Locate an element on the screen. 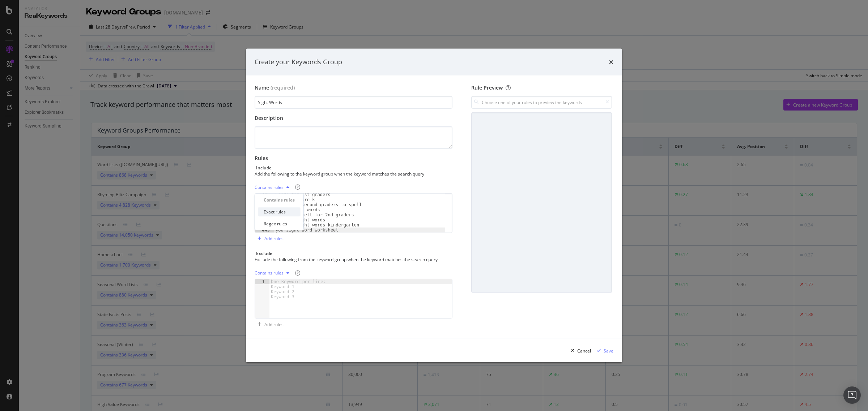 Image resolution: width=868 pixels, height=411 pixels. div: times is located at coordinates (611, 62).